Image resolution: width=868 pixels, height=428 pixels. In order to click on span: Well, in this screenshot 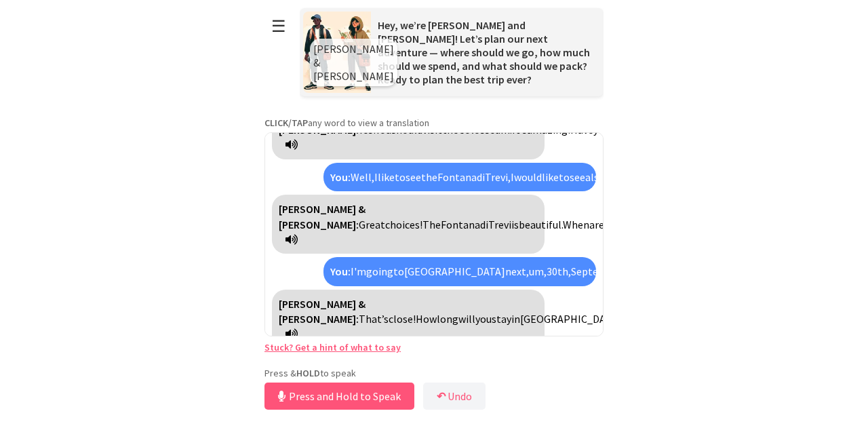, I will do `click(362, 177)`.